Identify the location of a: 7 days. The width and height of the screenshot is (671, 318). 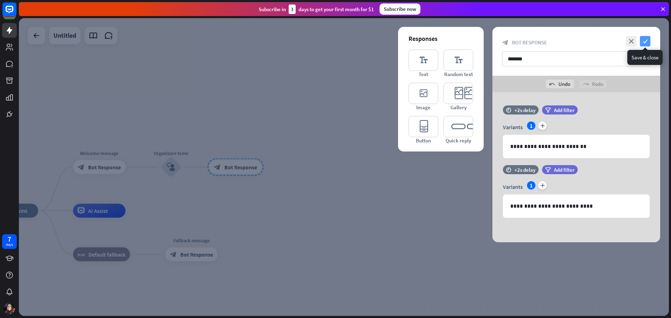
(9, 242).